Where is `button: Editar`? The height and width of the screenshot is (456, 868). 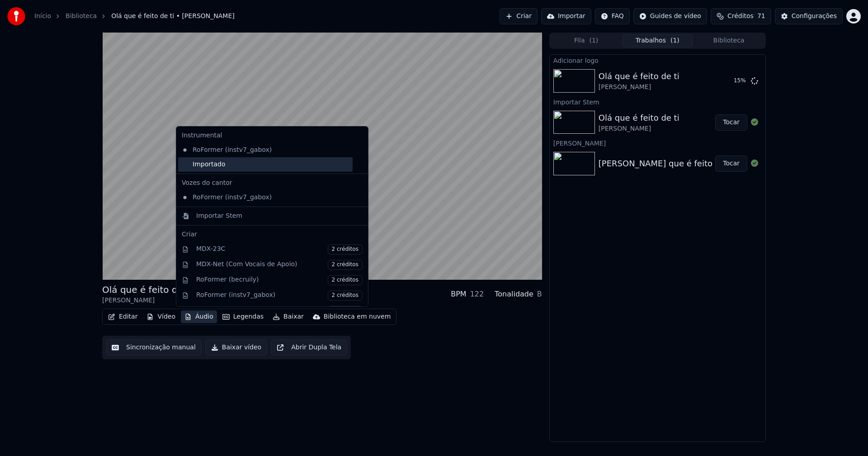
button: Editar is located at coordinates (123, 316).